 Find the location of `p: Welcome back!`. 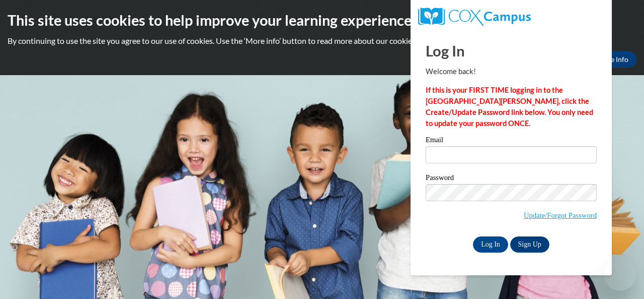

p: Welcome back! is located at coordinates (511, 71).